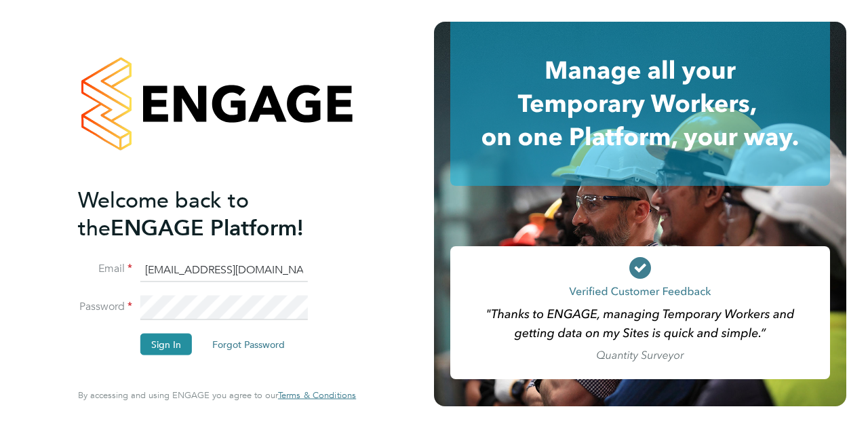 The width and height of the screenshot is (868, 428). Describe the element at coordinates (224, 270) in the screenshot. I see `input: Enter your work email...` at that location.